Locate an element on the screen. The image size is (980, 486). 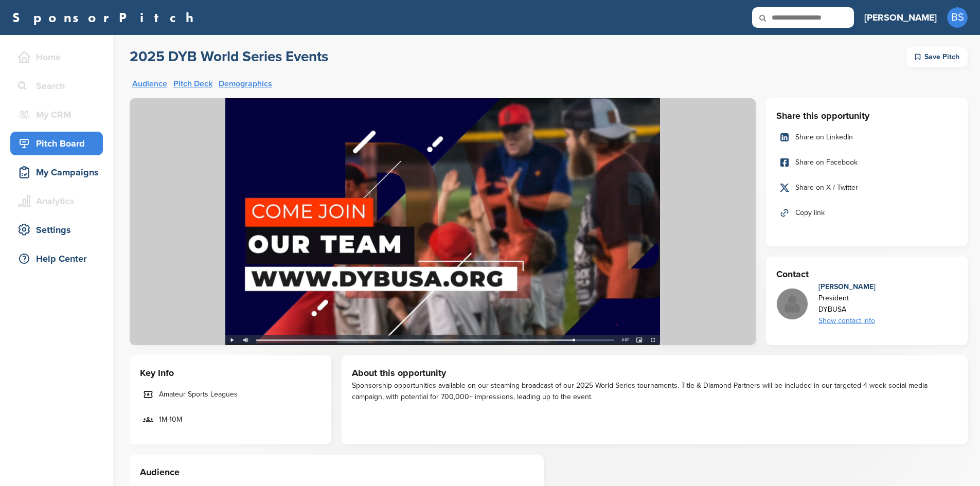
a: My CRM is located at coordinates (56, 115).